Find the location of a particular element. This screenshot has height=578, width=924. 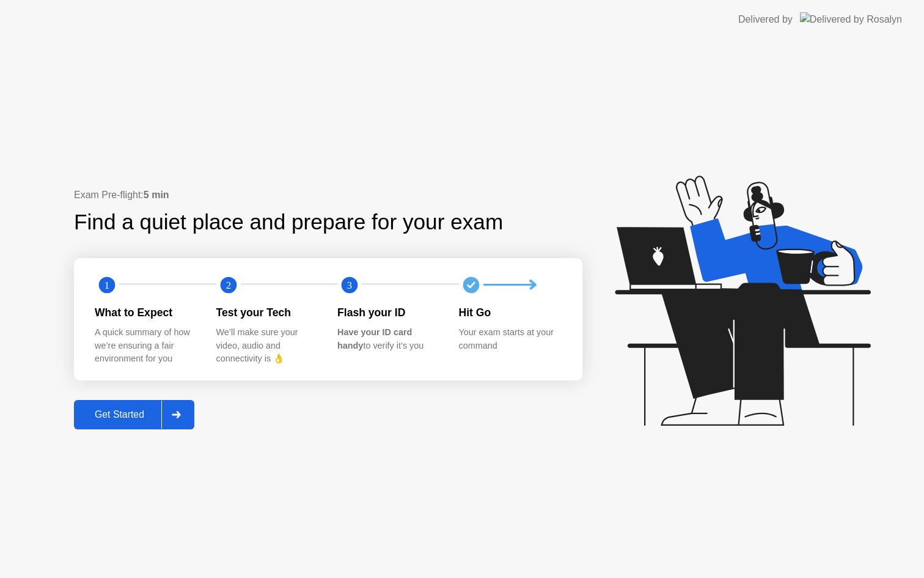

text: 2 is located at coordinates (228, 284).